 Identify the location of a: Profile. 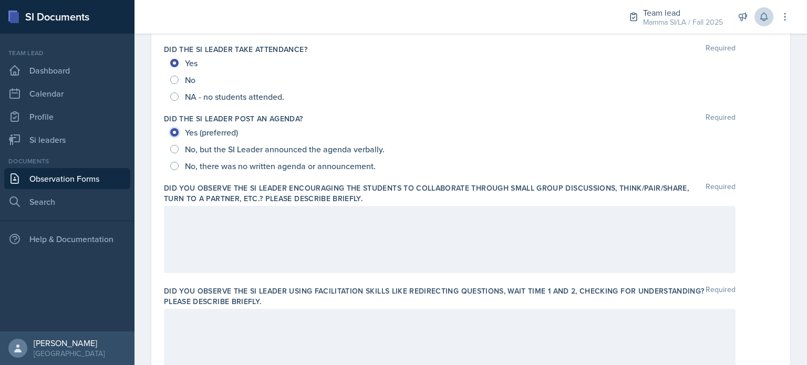
(67, 117).